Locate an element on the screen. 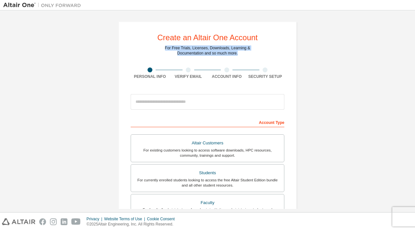 Image resolution: width=415 pixels, height=231 pixels. div: Cookie Consent is located at coordinates (162, 219).